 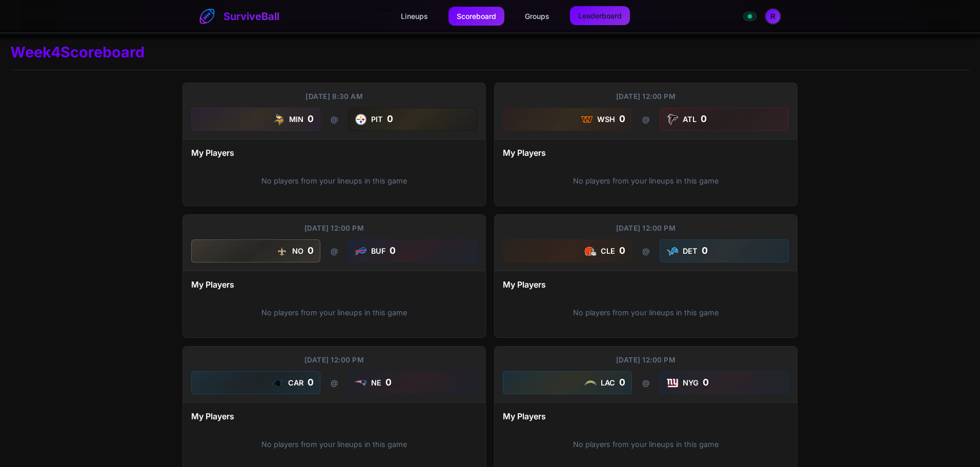 What do you see at coordinates (591, 251) in the screenshot?
I see `img: CLE logo` at bounding box center [591, 251].